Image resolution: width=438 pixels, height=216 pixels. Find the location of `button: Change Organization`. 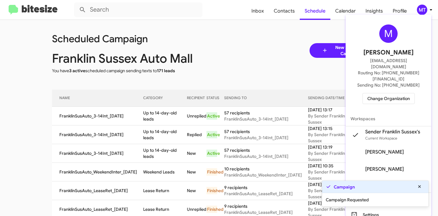

button: Change Organization is located at coordinates (388, 98).